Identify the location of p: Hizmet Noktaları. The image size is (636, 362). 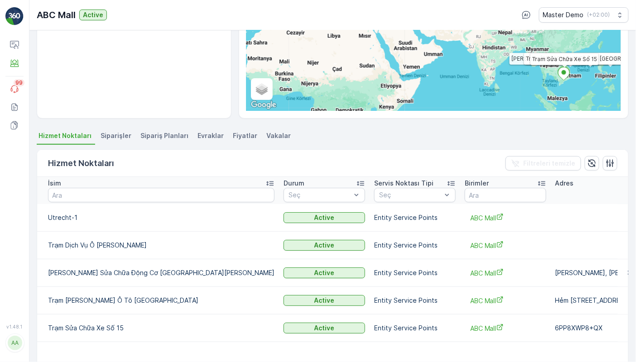
(81, 164).